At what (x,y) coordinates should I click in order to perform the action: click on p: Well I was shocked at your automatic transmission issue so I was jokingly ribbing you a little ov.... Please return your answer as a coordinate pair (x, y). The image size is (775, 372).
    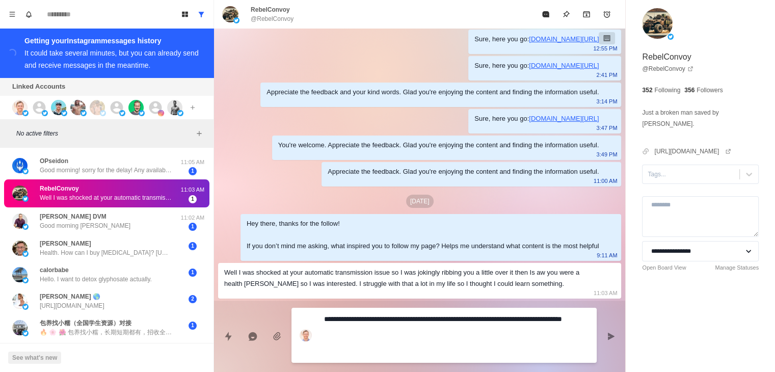
    Looking at the image, I should click on (106, 198).